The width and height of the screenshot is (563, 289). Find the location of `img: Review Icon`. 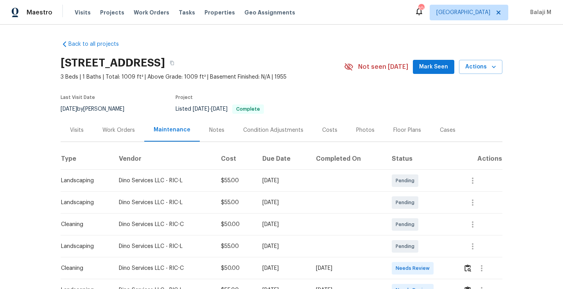

img: Review Icon is located at coordinates (467, 268).